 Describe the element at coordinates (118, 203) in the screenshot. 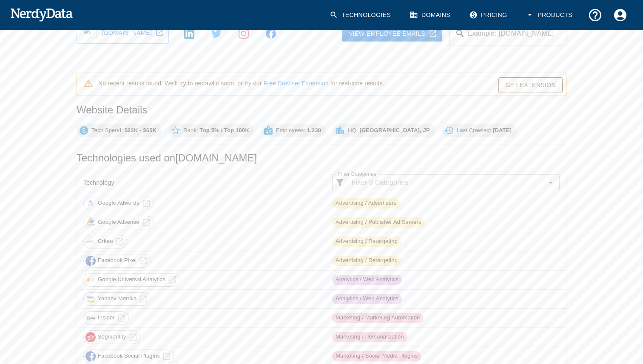

I see `a: Google Adwords` at that location.